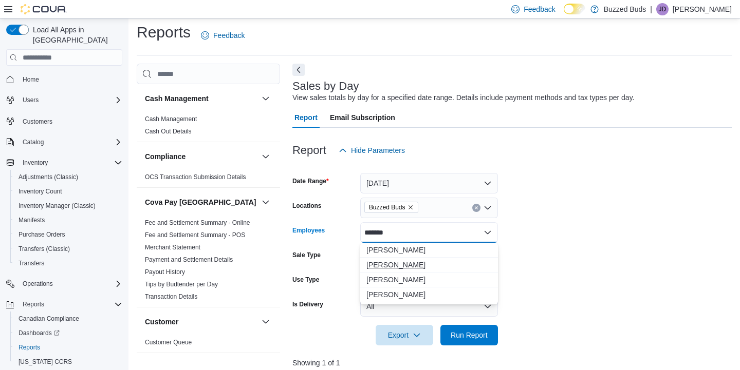 The height and width of the screenshot is (370, 740). Describe the element at coordinates (68, 319) in the screenshot. I see `button: Canadian Compliance` at that location.